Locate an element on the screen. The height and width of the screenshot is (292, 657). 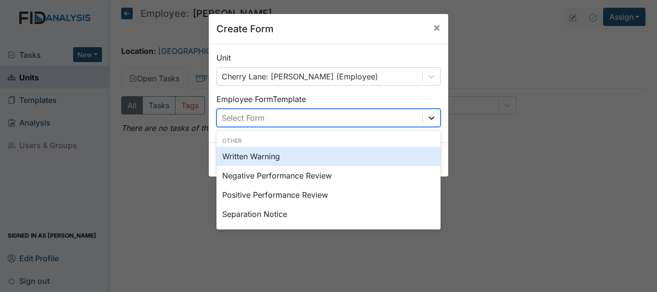
div: Written Warning is located at coordinates (328, 156).